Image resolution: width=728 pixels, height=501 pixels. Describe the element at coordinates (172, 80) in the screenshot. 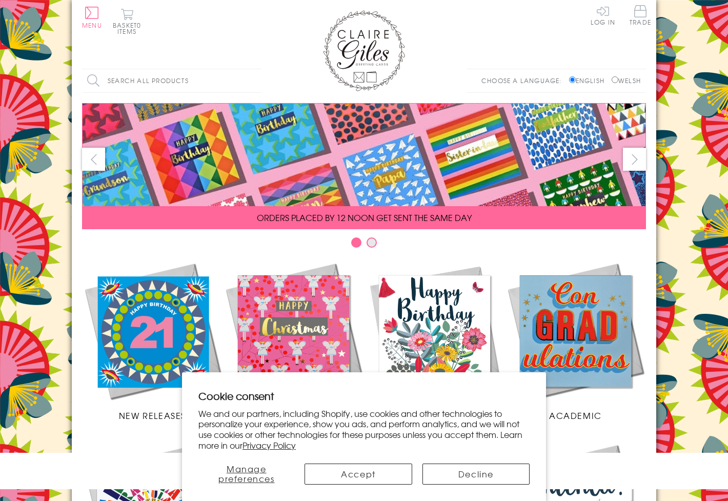

I see `input: Search all products` at that location.